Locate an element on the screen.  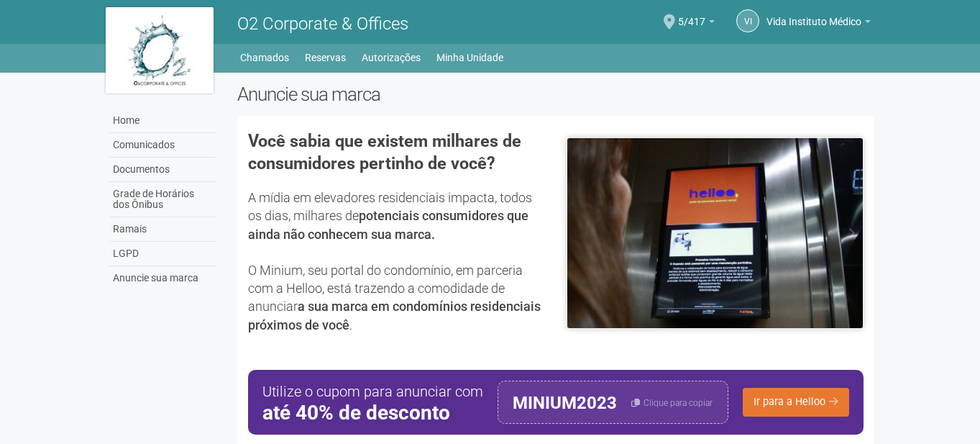
img: logo.jpg is located at coordinates (159, 50).